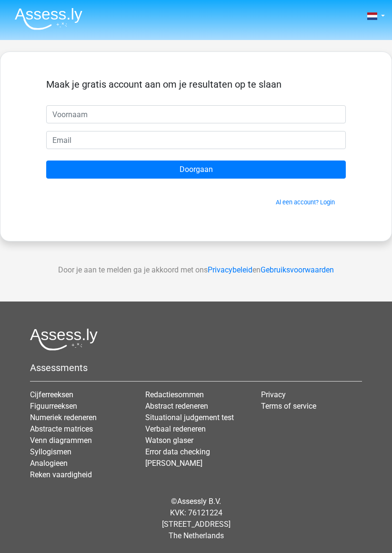  I want to click on a: Privacy, so click(273, 394).